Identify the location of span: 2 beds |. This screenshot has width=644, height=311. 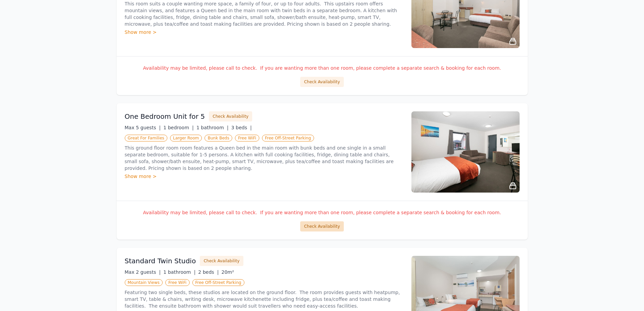
(208, 272).